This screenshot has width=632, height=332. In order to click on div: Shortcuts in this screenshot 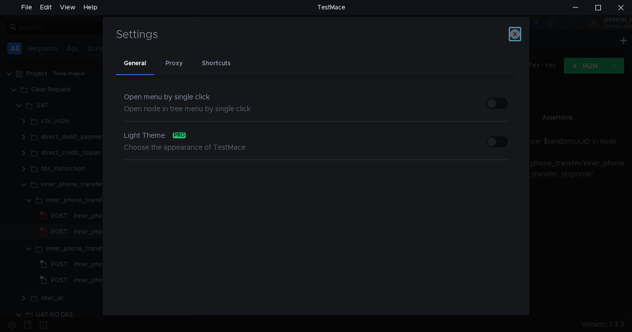, I will do `click(216, 64)`.